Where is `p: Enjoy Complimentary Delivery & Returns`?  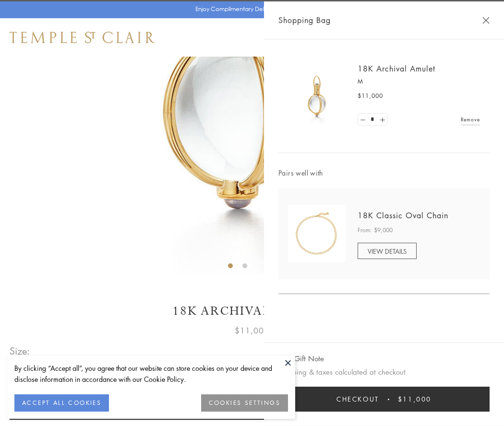
p: Enjoy Complimentary Delivery & Returns is located at coordinates (250, 9).